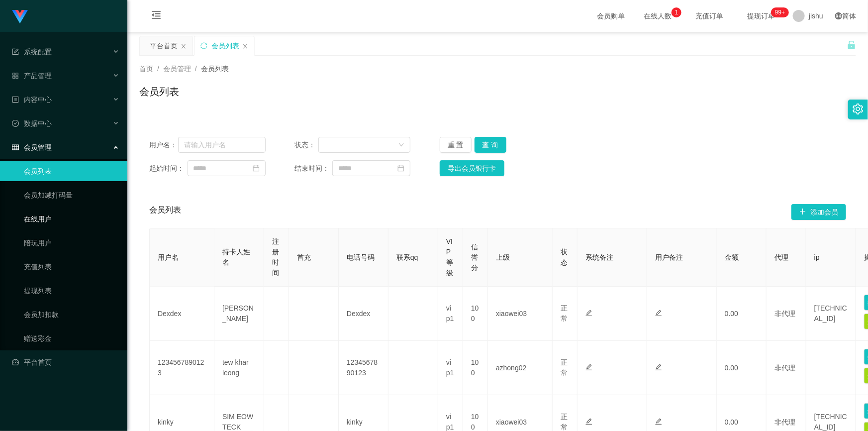  I want to click on td: azhong02, so click(520, 367).